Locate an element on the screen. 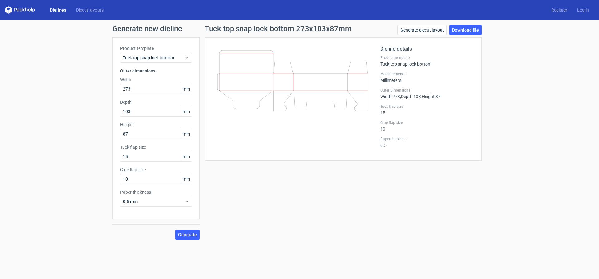  label: Width is located at coordinates (156, 80).